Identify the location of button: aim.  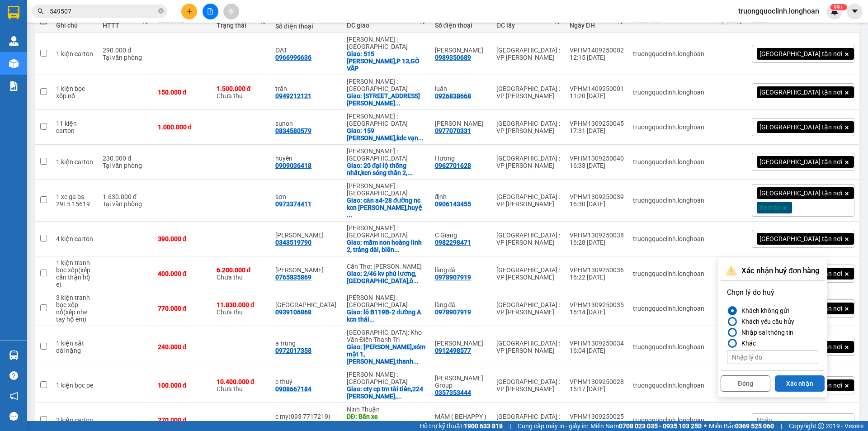
(231, 11).